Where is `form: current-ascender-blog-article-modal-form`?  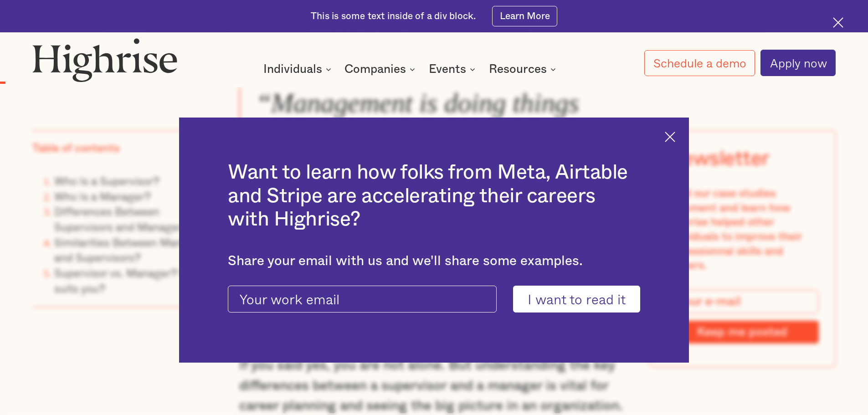
form: current-ascender-blog-article-modal-form is located at coordinates (434, 299).